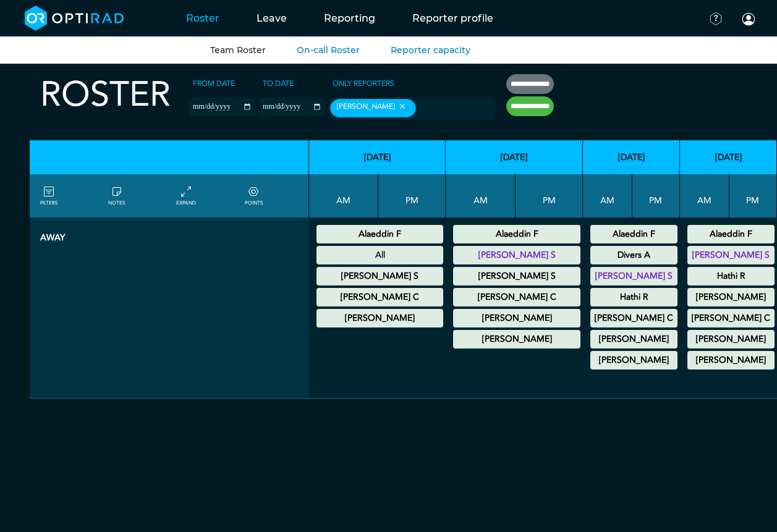 This screenshot has height=532, width=777. I want to click on label: Only Reporters, so click(363, 84).